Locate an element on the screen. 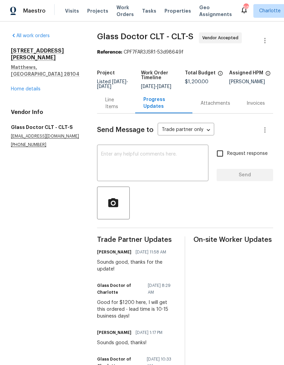  span: Geo Assignments is located at coordinates (216, 11).